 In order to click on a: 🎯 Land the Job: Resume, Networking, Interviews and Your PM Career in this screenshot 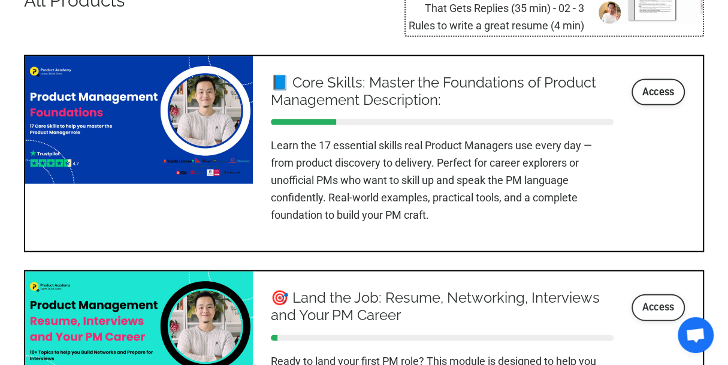, I will do `click(442, 307)`.